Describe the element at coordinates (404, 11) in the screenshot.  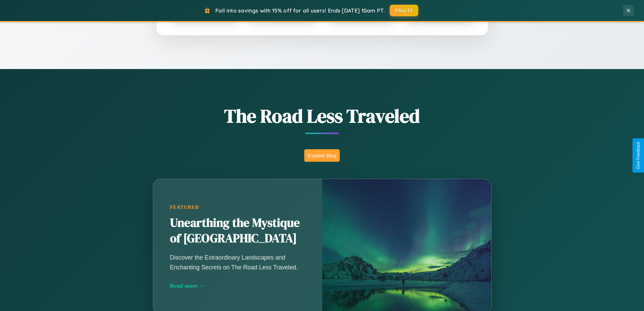
I see `button: FALL15` at that location.